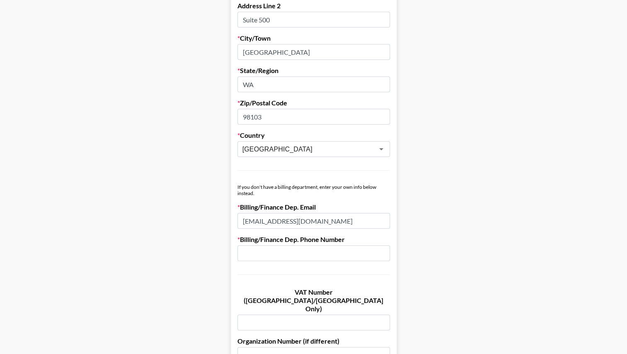  I want to click on label: City/Town, so click(314, 38).